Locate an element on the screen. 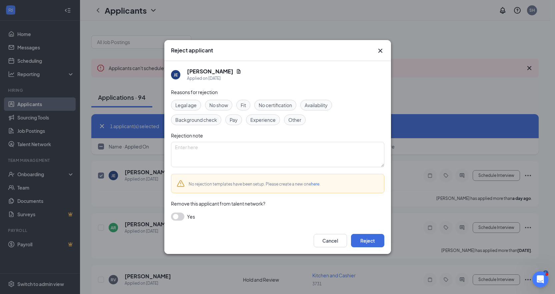 The width and height of the screenshot is (555, 294). button: Cancel is located at coordinates (330, 240).